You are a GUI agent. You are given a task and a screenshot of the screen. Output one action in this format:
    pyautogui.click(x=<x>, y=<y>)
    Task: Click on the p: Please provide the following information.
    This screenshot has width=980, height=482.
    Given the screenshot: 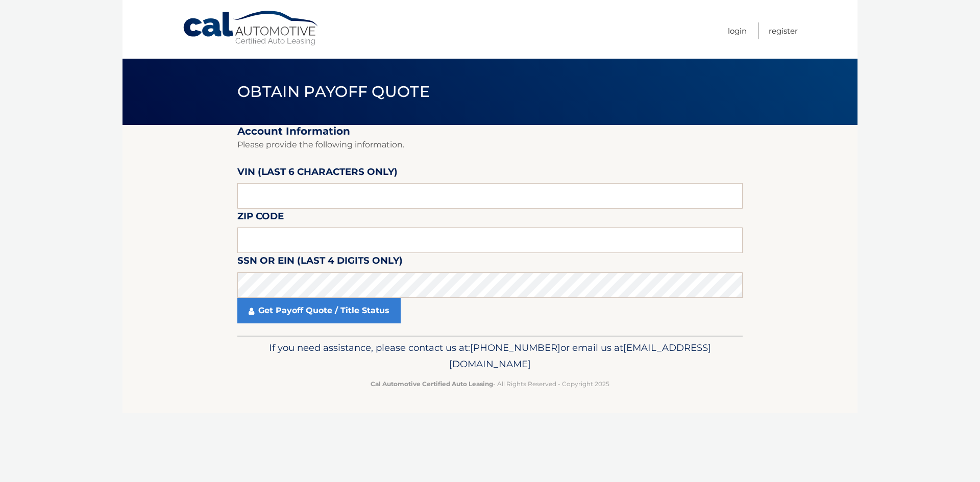 What is the action you would take?
    pyautogui.click(x=490, y=145)
    